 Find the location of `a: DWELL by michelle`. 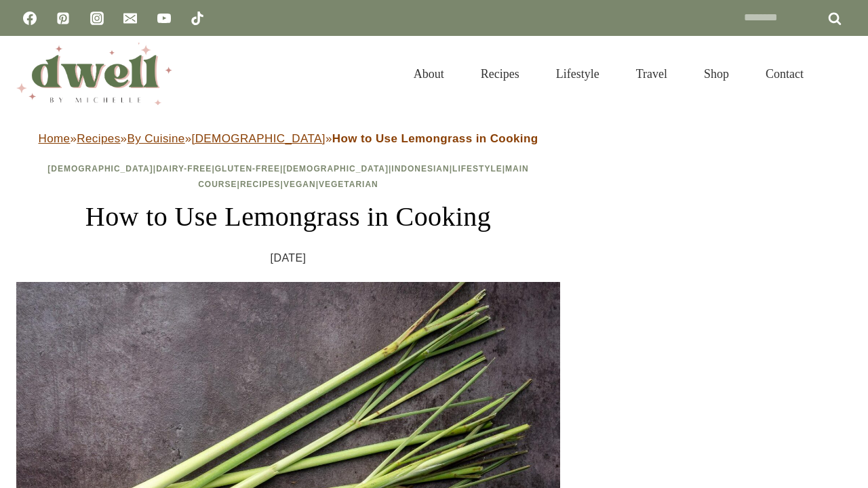

a: DWELL by michelle is located at coordinates (94, 74).